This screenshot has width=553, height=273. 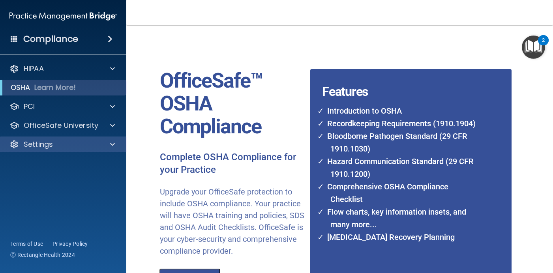 I want to click on button: Open Resource Center, 2 new notifications, so click(x=534, y=47).